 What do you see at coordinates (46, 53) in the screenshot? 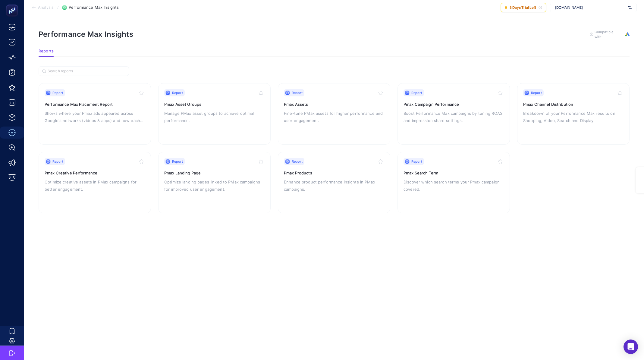
I see `button: Reports` at bounding box center [46, 53].